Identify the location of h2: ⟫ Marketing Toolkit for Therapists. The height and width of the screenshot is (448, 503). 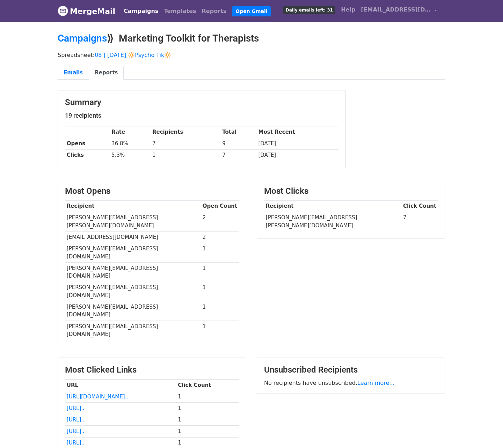
(252, 38).